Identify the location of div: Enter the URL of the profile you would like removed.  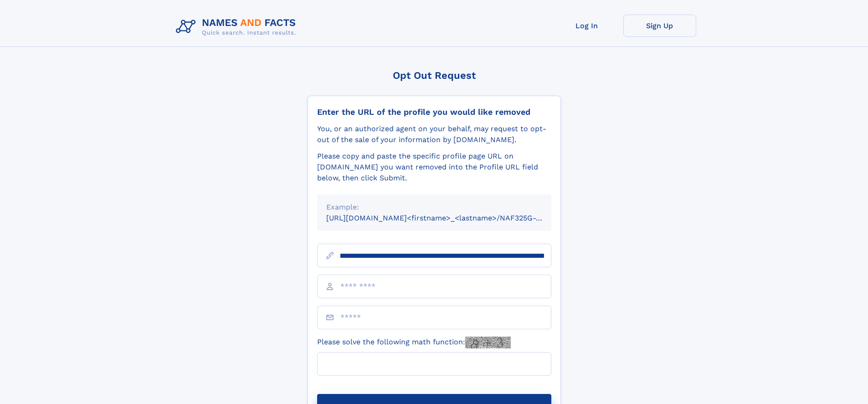
(434, 112).